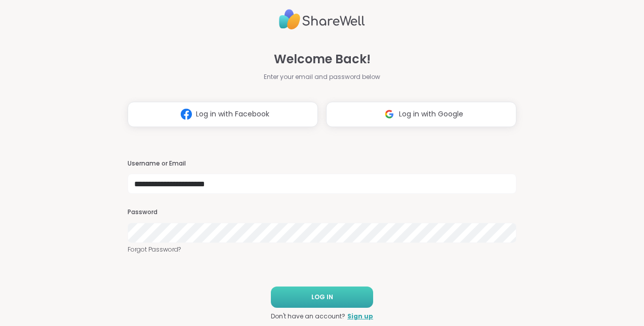 This screenshot has height=326, width=644. Describe the element at coordinates (421, 114) in the screenshot. I see `button: Log in with Google` at that location.